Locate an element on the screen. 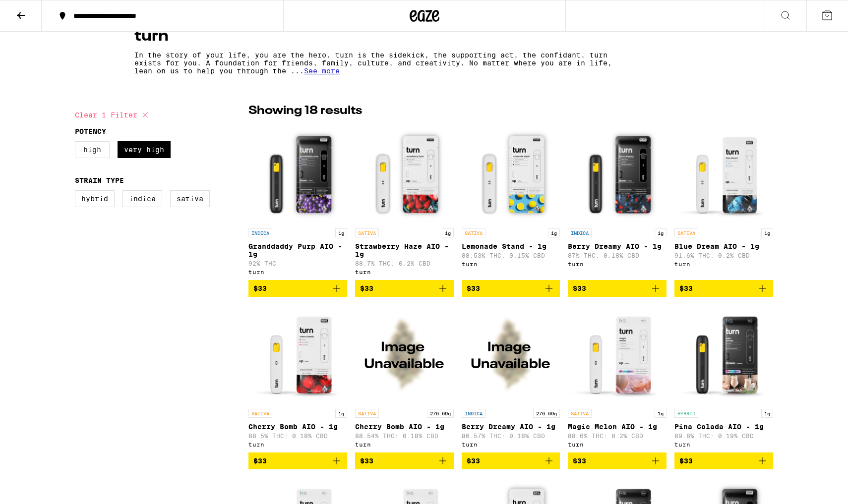  p: 86.57% THC: 0.18% CBD is located at coordinates (510, 436).